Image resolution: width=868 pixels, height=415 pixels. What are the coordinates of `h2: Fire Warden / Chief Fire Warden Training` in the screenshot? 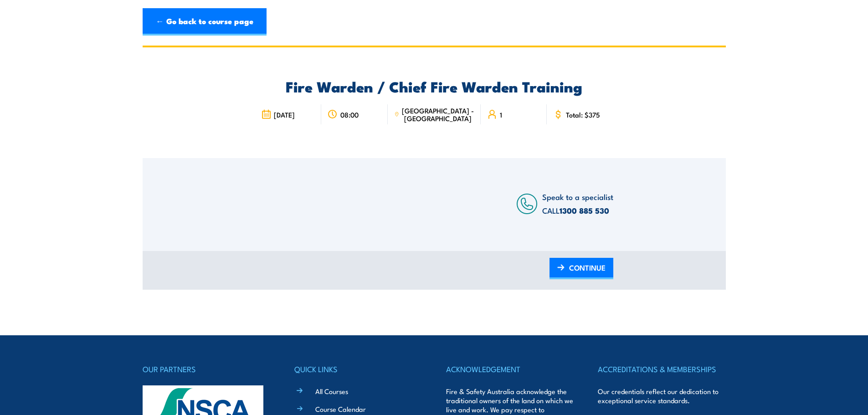 It's located at (434, 86).